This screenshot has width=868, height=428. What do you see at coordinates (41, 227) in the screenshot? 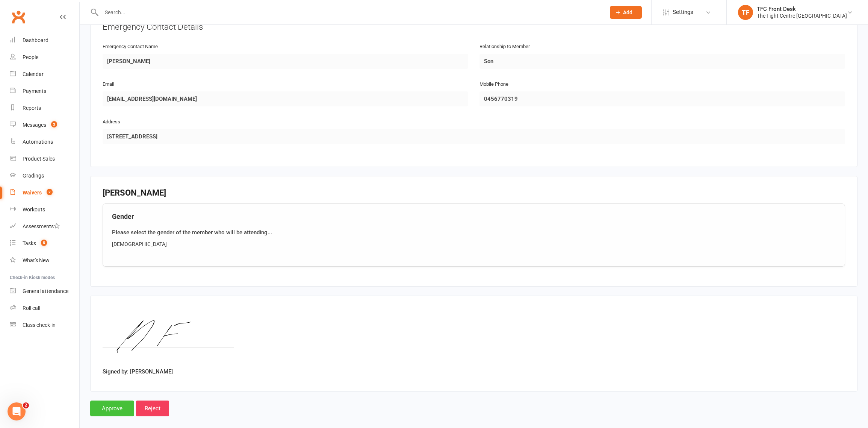
I see `div: Assessments` at bounding box center [41, 227].